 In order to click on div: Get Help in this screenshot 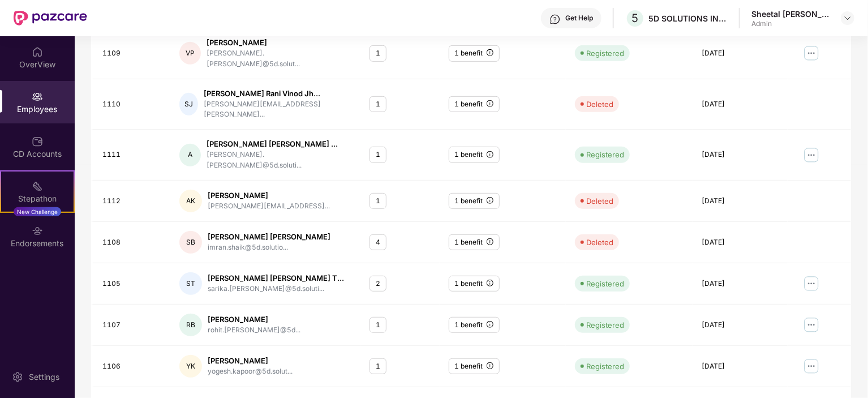, I will do `click(579, 18)`.